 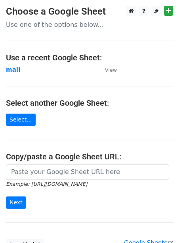 I want to click on h3: Choose a Google Sheet, so click(x=89, y=11).